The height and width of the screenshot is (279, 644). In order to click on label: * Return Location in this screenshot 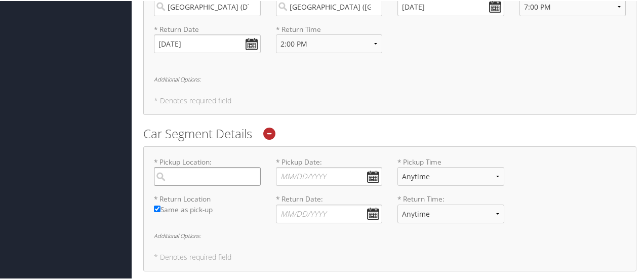, I will do `click(207, 198)`.